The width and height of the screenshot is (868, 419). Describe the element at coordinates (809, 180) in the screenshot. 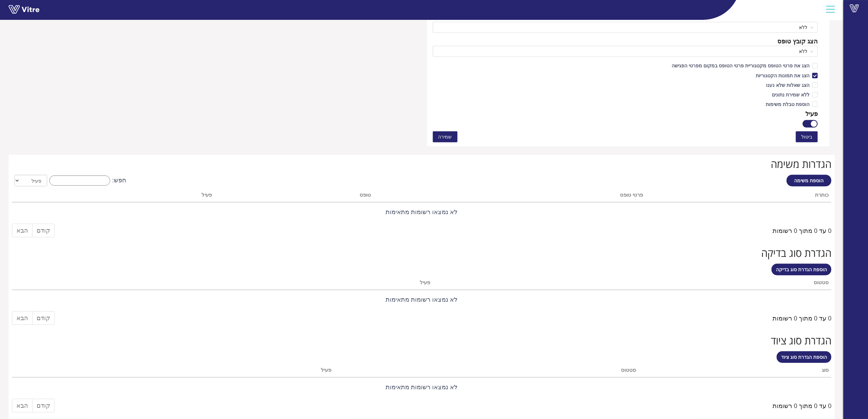

I see `a: הוספת משימה` at that location.